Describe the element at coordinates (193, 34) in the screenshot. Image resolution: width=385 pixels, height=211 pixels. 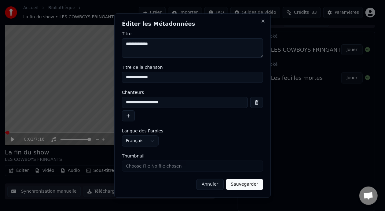
I see `label: Titre` at that location.